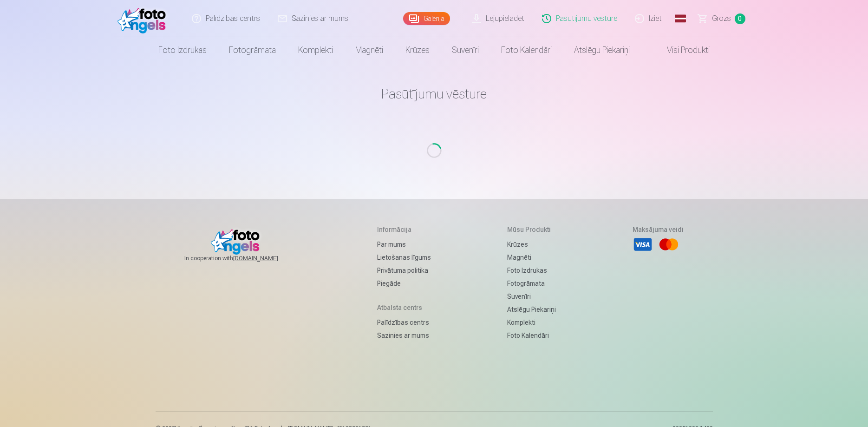  What do you see at coordinates (404, 284) in the screenshot?
I see `a: Piegāde` at bounding box center [404, 284].